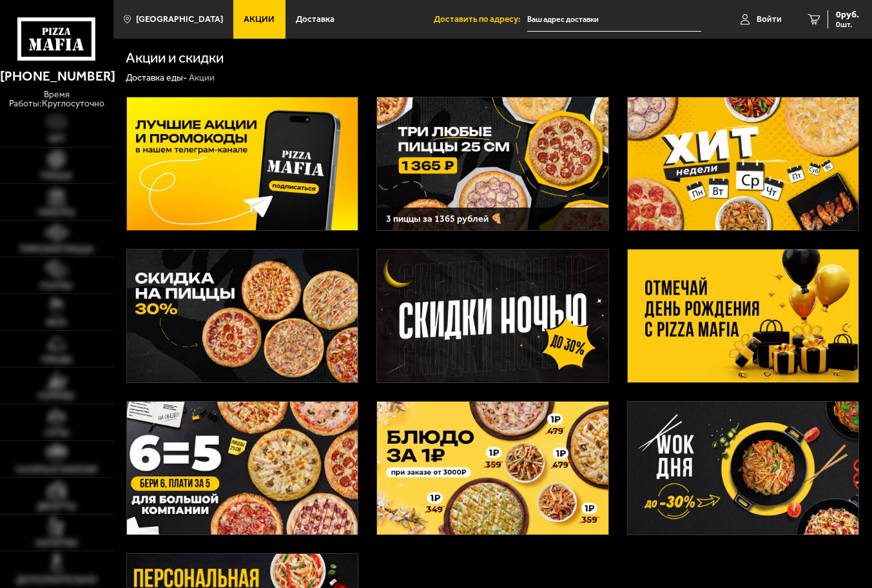 This screenshot has height=588, width=872. Describe the element at coordinates (57, 360) in the screenshot. I see `span: Обеды` at that location.